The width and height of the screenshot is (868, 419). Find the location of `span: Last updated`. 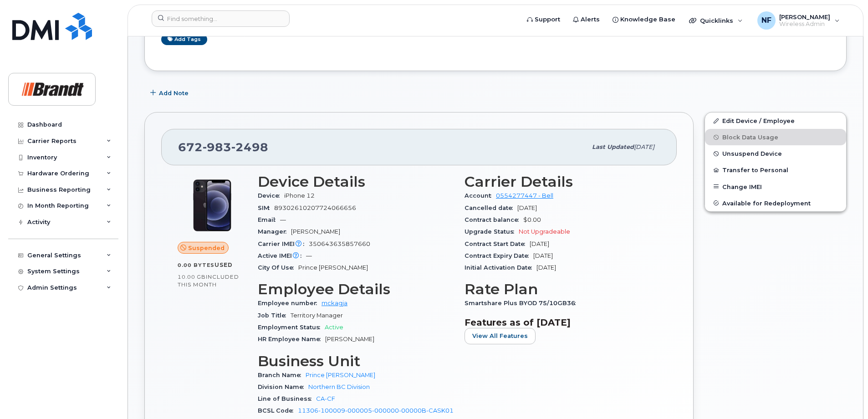

span: Last updated is located at coordinates (613, 147).